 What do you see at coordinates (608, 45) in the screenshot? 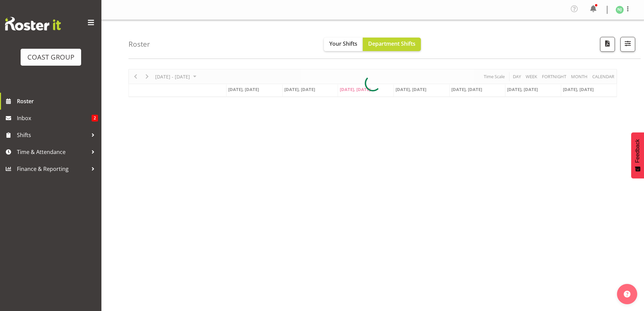
I see `button: Download a PDF of the roster according to the set date range.` at bounding box center [608, 45].